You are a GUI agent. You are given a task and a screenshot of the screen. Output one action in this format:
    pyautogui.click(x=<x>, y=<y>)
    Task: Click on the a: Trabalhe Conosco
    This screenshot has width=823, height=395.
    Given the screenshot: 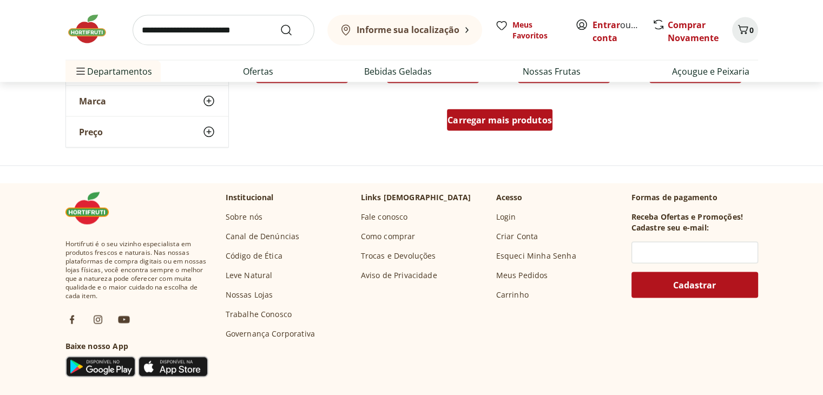 What is the action you would take?
    pyautogui.click(x=259, y=315)
    